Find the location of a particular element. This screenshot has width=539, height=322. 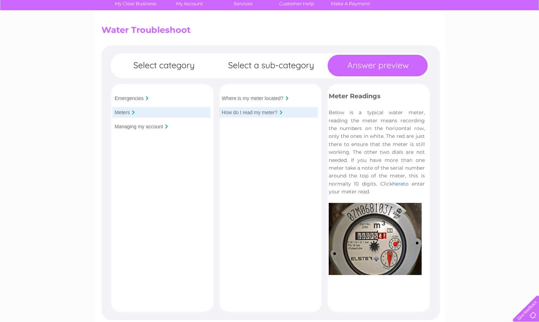

a: Water is located at coordinates (421, 33).